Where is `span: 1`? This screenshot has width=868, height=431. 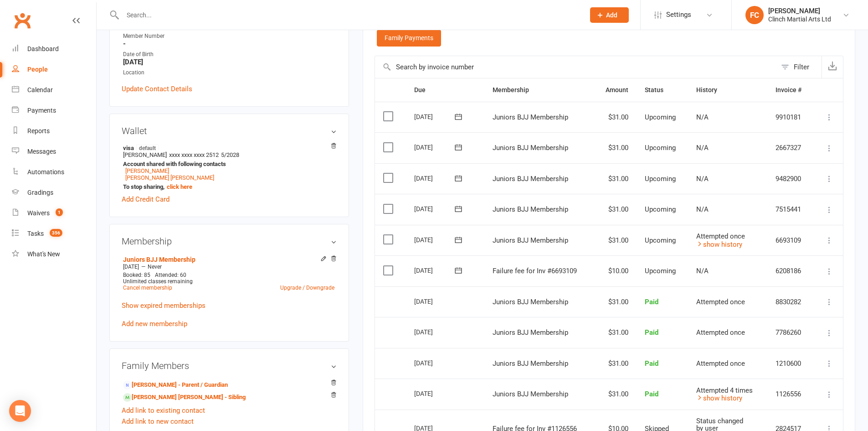
span: 1 is located at coordinates (59, 212).